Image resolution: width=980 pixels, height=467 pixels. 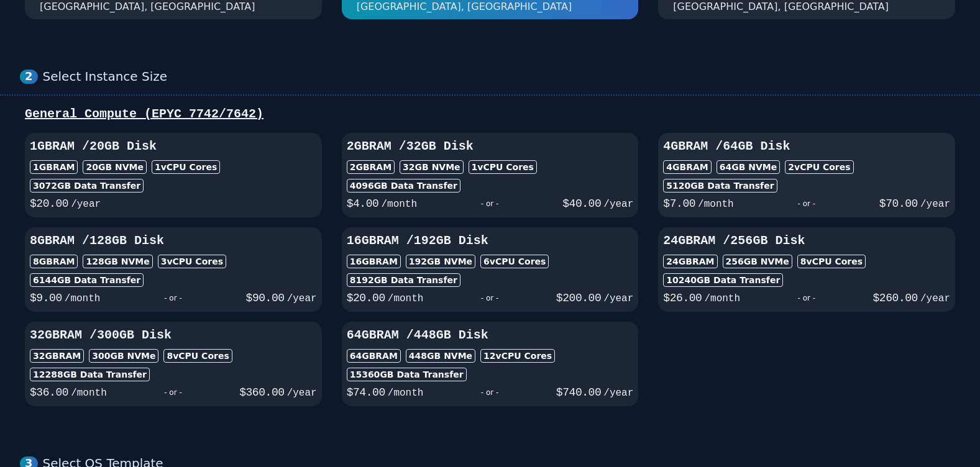 What do you see at coordinates (490, 175) in the screenshot?
I see `button: 2GBRAM /32GB Disk2GBRAM32GB NVMe1vCPU Cores4096GB Data Transfer$4.00/month- or -$40.00/year` at bounding box center [490, 175].